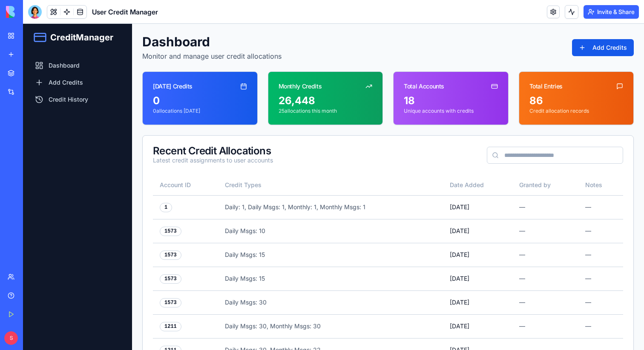 The width and height of the screenshot is (644, 350). Describe the element at coordinates (11, 339) in the screenshot. I see `span: S` at that location.